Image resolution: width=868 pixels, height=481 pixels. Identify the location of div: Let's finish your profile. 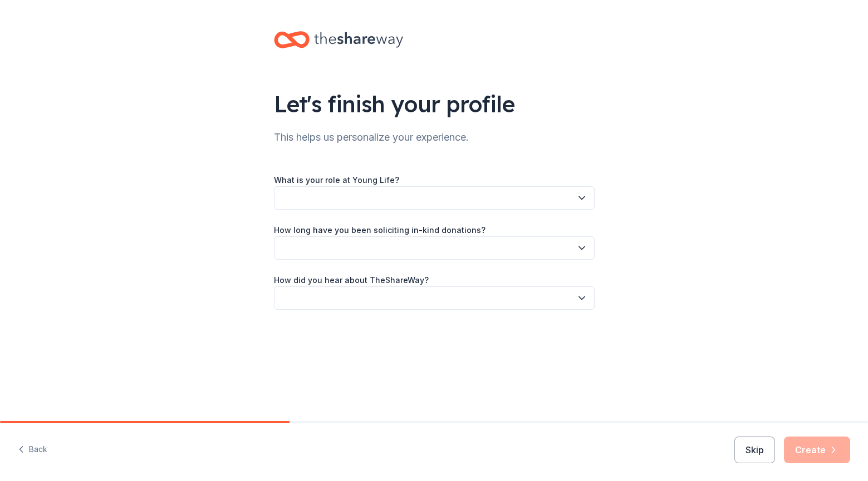
(434, 104).